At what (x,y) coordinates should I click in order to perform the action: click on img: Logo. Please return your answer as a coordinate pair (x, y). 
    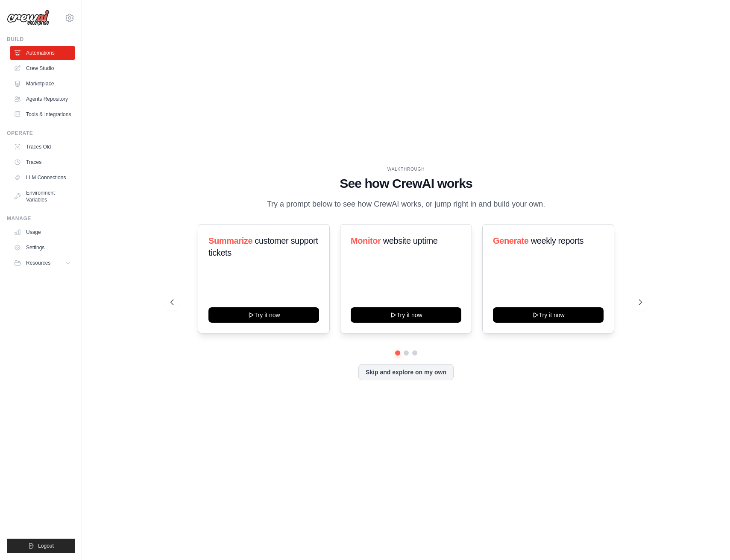
    Looking at the image, I should click on (28, 18).